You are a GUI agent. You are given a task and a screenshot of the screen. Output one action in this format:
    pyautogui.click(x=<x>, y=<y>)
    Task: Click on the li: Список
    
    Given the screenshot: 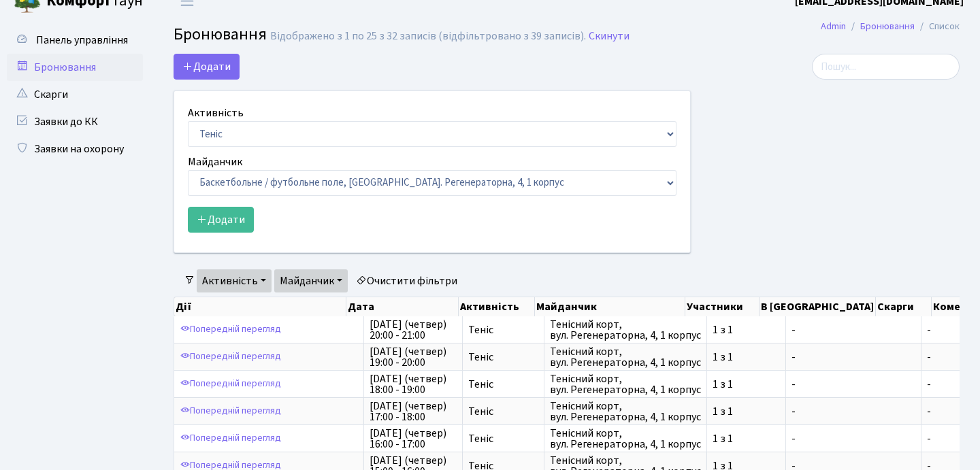 What is the action you would take?
    pyautogui.click(x=937, y=27)
    